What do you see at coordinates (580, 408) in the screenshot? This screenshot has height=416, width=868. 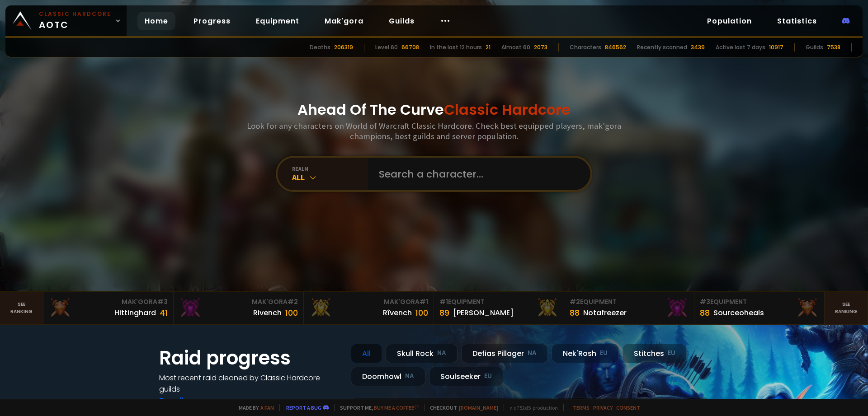 I see `a: Terms` at bounding box center [580, 408].